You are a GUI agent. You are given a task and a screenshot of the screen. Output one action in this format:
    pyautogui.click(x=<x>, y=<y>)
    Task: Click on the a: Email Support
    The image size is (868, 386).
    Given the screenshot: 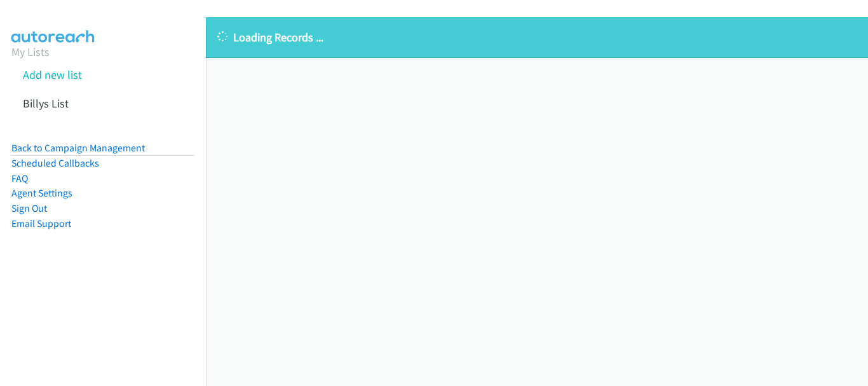 What is the action you would take?
    pyautogui.click(x=41, y=223)
    